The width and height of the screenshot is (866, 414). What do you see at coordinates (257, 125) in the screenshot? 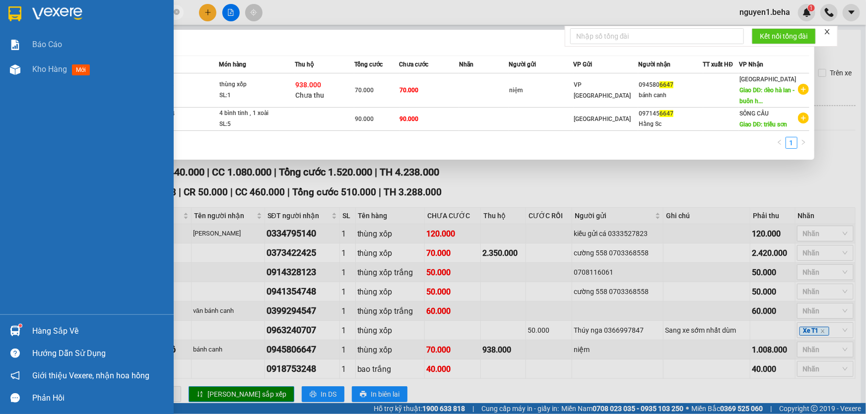
I see `div: SL: 5` at bounding box center [257, 125].